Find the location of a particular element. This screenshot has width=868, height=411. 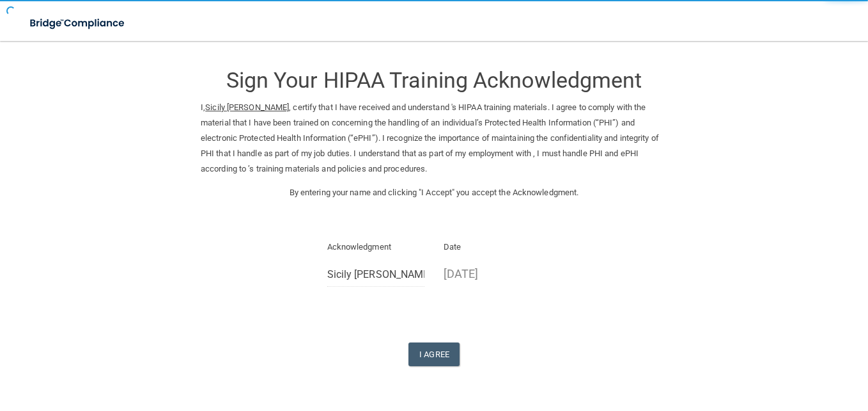

p: Acknowledgment is located at coordinates (376, 247).